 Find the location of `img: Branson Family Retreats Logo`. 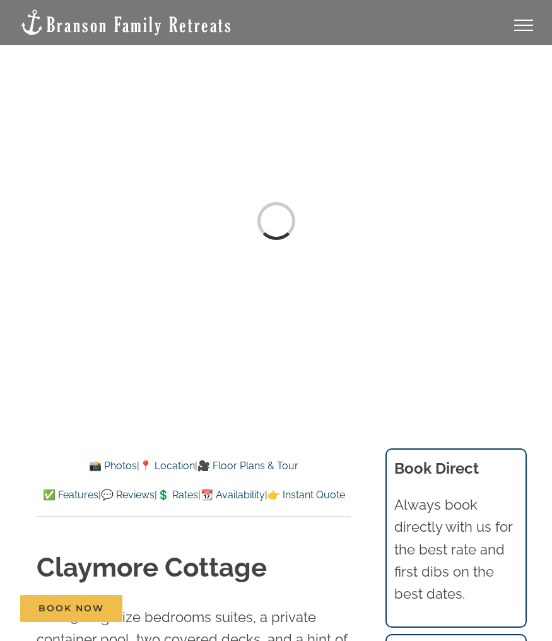

img: Branson Family Retreats Logo is located at coordinates (126, 22).